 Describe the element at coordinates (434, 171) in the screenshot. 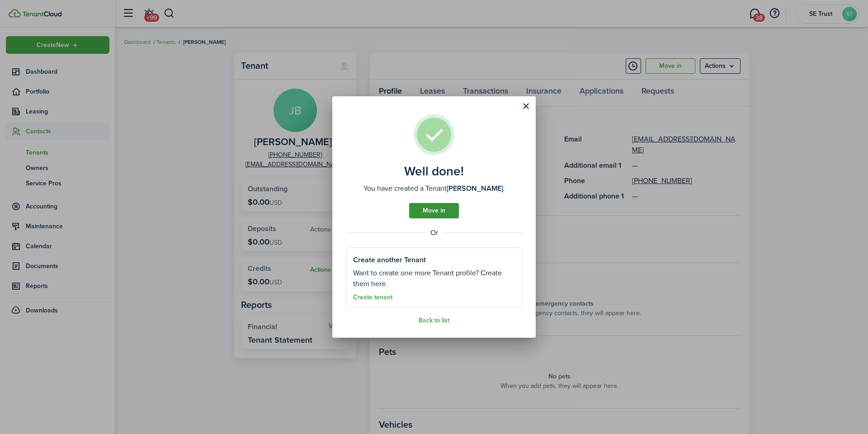

I see `well-done-title: Well done!` at that location.